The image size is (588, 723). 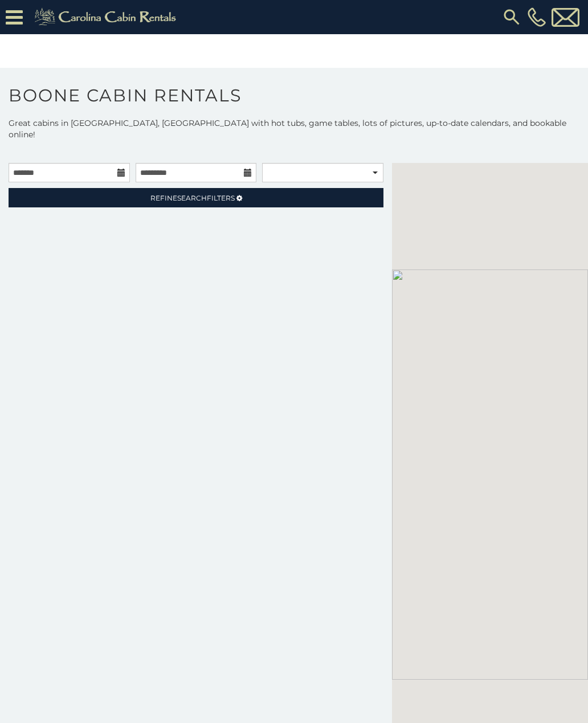 I want to click on span: Search, so click(x=192, y=198).